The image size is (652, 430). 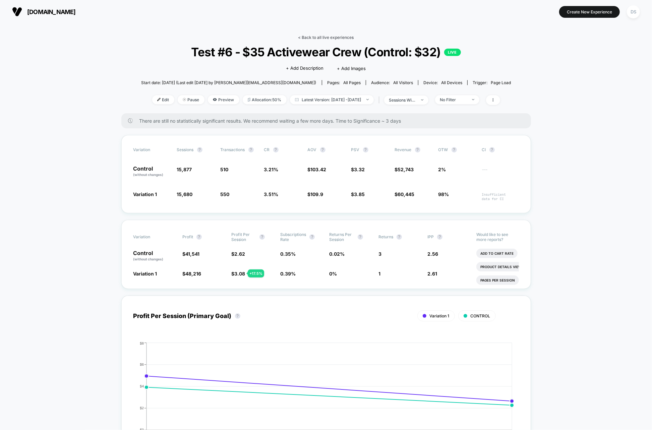 What do you see at coordinates (380, 274) in the screenshot?
I see `span: 1` at bounding box center [380, 274].